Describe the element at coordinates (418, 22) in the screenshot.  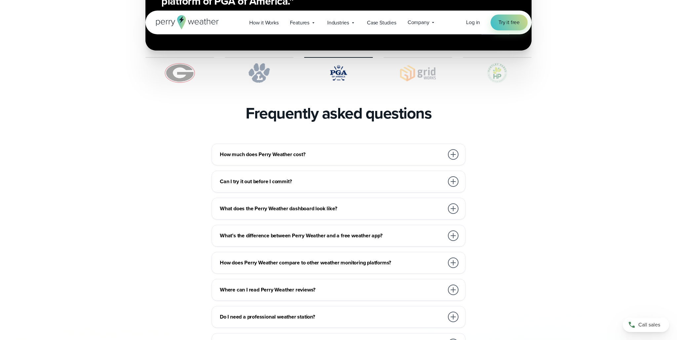
I see `span: Company` at that location.